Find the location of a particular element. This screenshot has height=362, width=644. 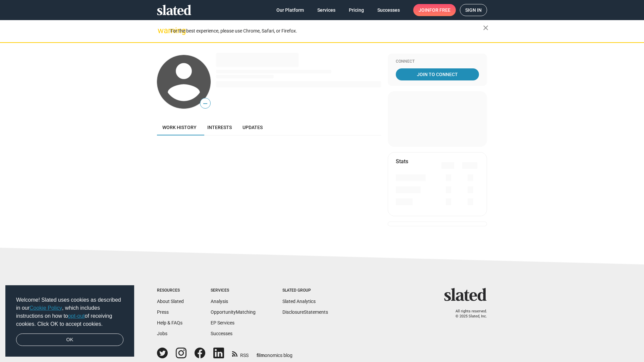

a: Pricing is located at coordinates (356, 10).